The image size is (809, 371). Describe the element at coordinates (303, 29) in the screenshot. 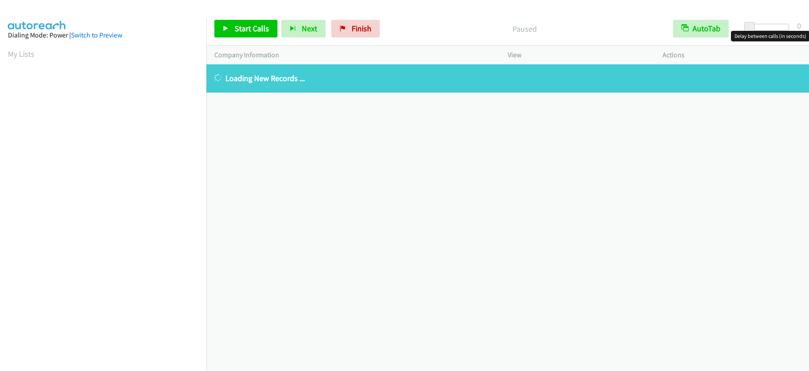

I see `button: Next` at that location.